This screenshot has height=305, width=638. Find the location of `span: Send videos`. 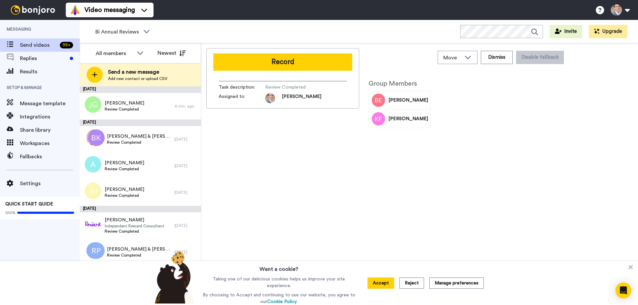

span: Send videos is located at coordinates (39, 45).